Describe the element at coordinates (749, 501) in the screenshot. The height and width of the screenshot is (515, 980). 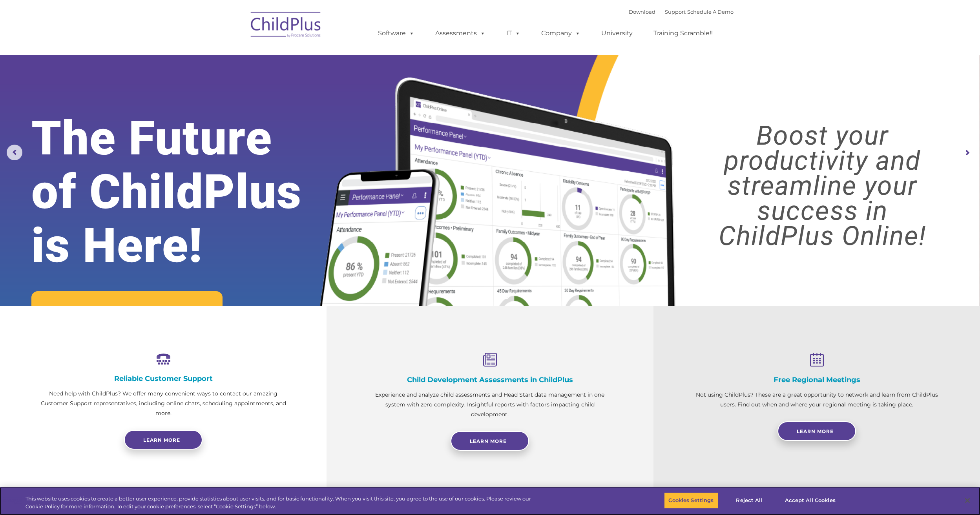
I see `button: Reject All` at that location.